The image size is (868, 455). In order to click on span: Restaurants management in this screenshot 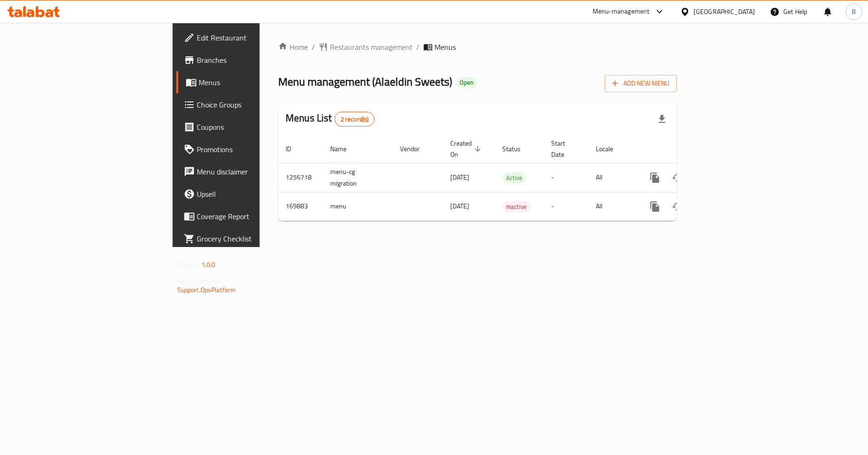, I will do `click(371, 47)`.